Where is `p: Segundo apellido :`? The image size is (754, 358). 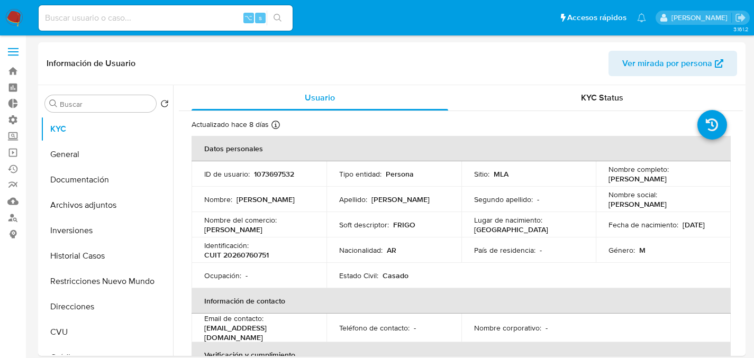
p: Segundo apellido : is located at coordinates (503, 200).